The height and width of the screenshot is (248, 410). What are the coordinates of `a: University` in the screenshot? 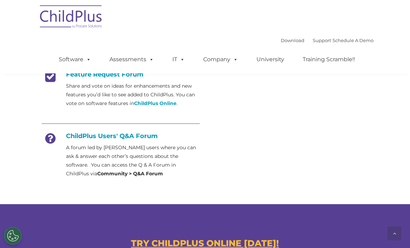 It's located at (270, 59).